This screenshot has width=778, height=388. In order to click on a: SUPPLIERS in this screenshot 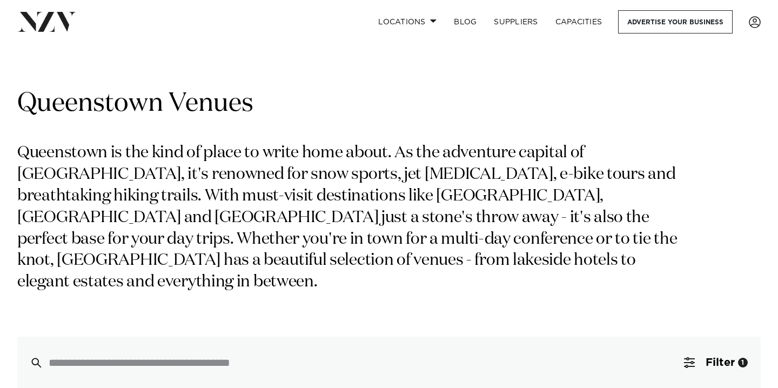, I will do `click(516, 22)`.